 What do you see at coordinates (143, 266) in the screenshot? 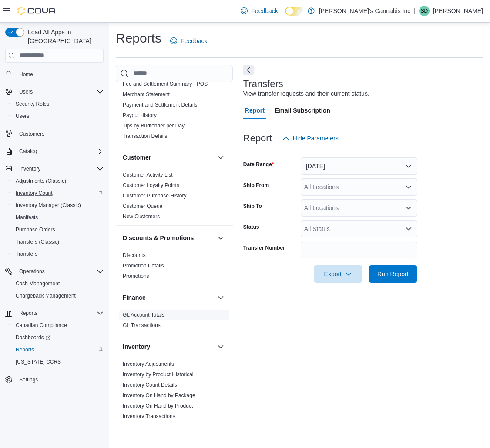
I see `span: Promotion Details` at bounding box center [143, 266].